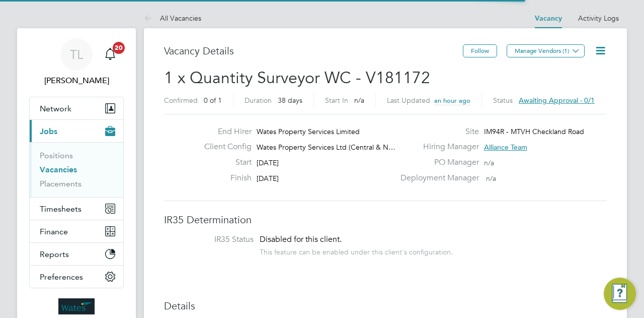  What do you see at coordinates (77, 54) in the screenshot?
I see `span: TL` at bounding box center [77, 54].